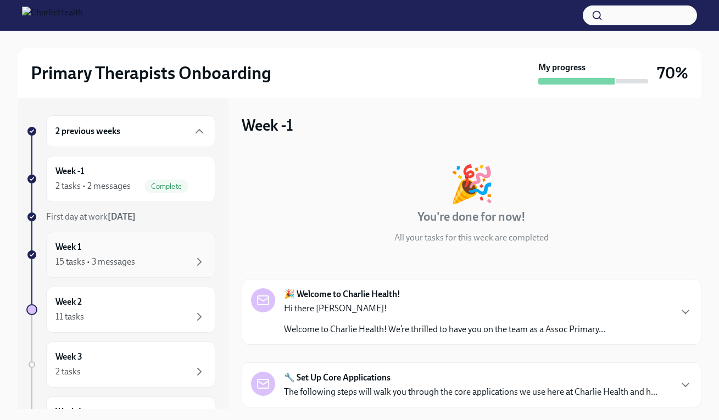 Image resolution: width=719 pixels, height=420 pixels. What do you see at coordinates (69, 357) in the screenshot?
I see `h6: Week 3` at bounding box center [69, 357].